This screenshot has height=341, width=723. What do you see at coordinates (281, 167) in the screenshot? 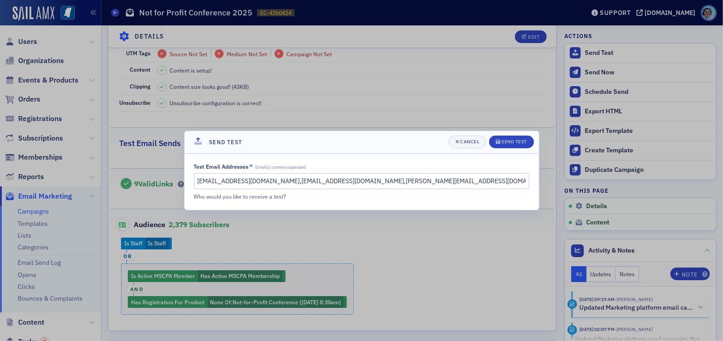
I see `span: Email(s) comma seperated` at bounding box center [281, 167].